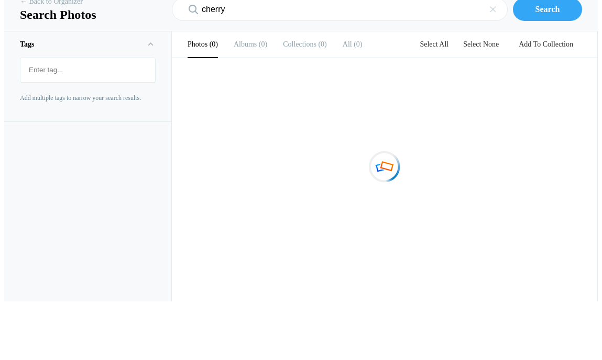  What do you see at coordinates (300, 44) in the screenshot?
I see `b: Collections` at bounding box center [300, 44].